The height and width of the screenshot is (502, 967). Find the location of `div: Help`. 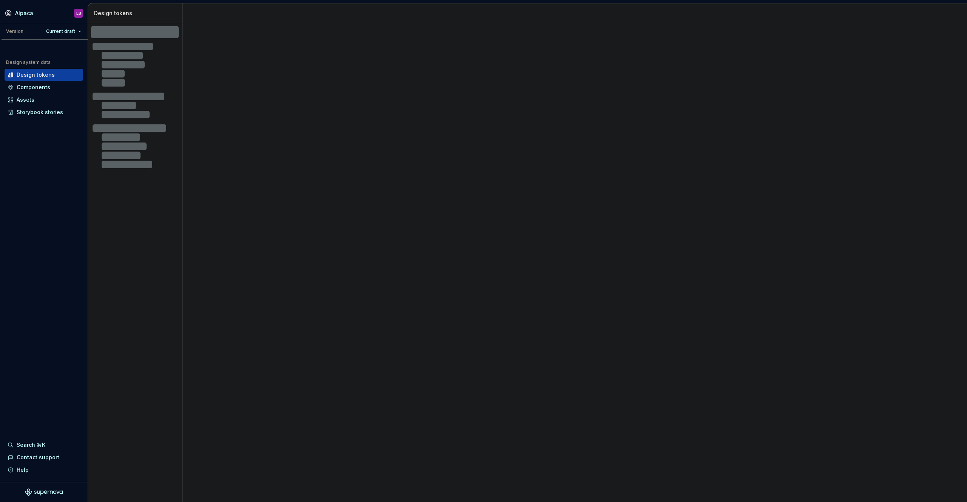

div: Help is located at coordinates (23, 470).